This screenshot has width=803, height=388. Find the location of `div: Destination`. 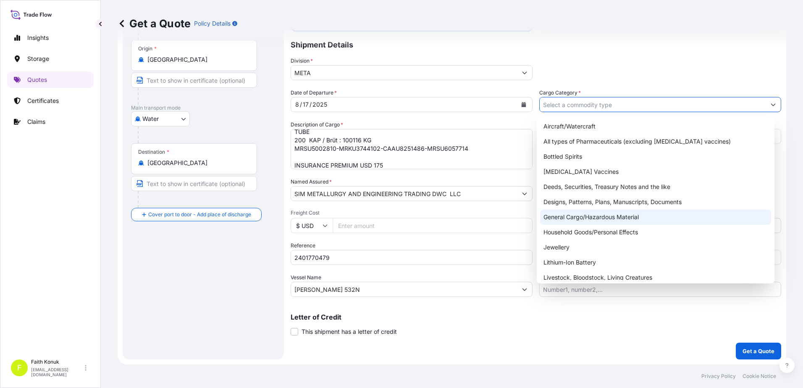

div: Destination is located at coordinates (154, 152).